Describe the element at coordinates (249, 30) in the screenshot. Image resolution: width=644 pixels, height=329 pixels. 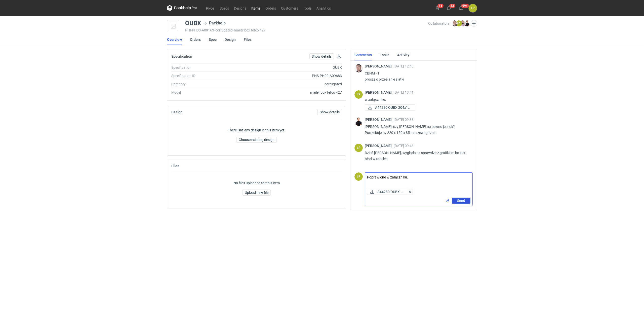
I see `span: • mailer box fefco 427` at that location.